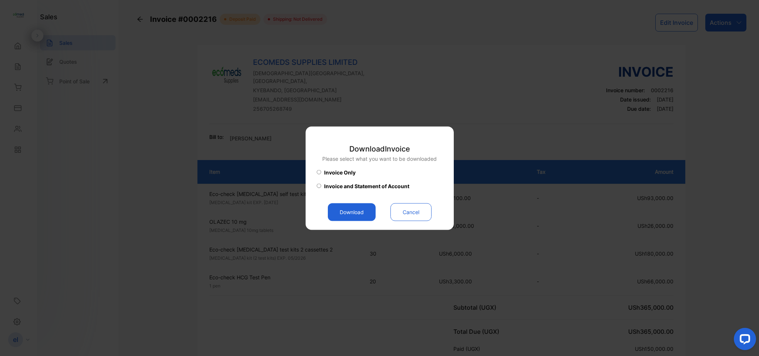 This screenshot has width=759, height=356. What do you see at coordinates (379, 149) in the screenshot?
I see `p: Download Invoice` at bounding box center [379, 149].